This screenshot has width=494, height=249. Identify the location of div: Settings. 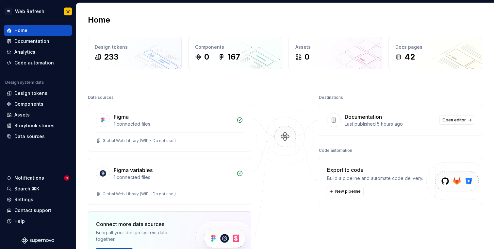
(24, 199).